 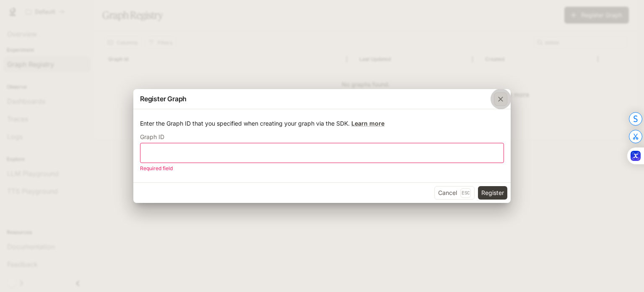 I want to click on a: Learn more, so click(x=368, y=123).